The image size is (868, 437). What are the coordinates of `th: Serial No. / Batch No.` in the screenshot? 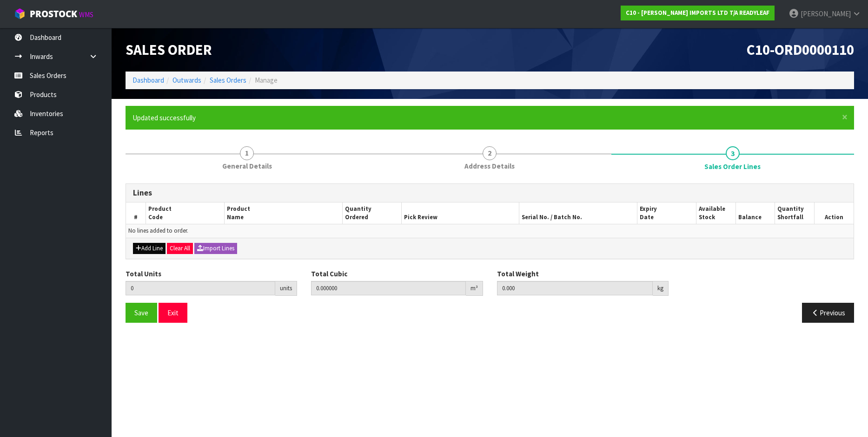 It's located at (579, 213).